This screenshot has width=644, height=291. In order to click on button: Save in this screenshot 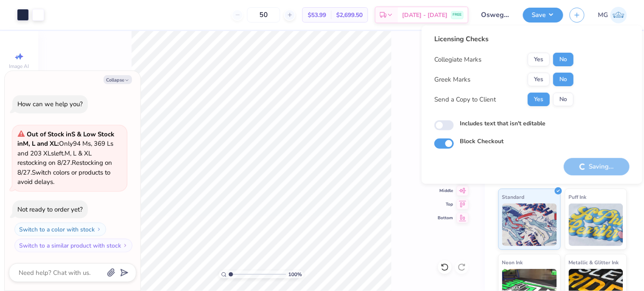, I will do `click(542, 15)`.